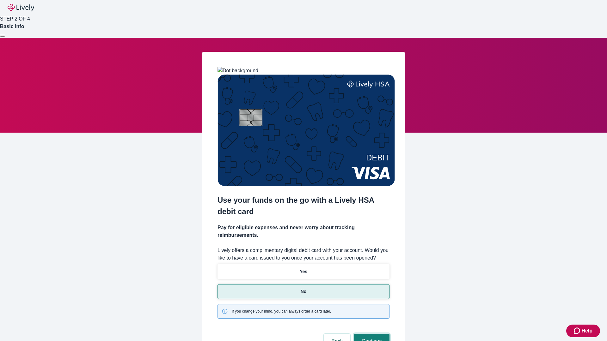 The image size is (607, 341). Describe the element at coordinates (303, 292) in the screenshot. I see `p: No` at that location.